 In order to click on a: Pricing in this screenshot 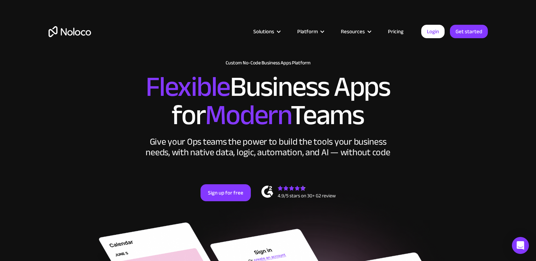, I will do `click(396, 32)`.